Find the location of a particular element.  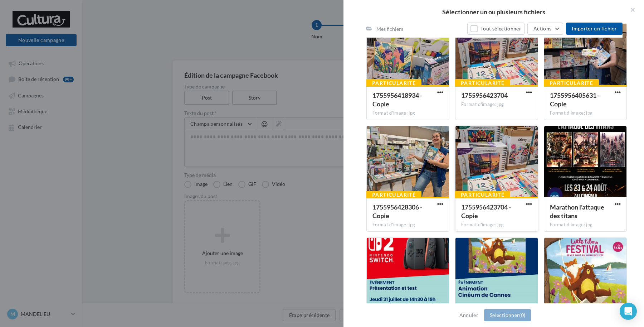

button: Actions is located at coordinates (545, 29).